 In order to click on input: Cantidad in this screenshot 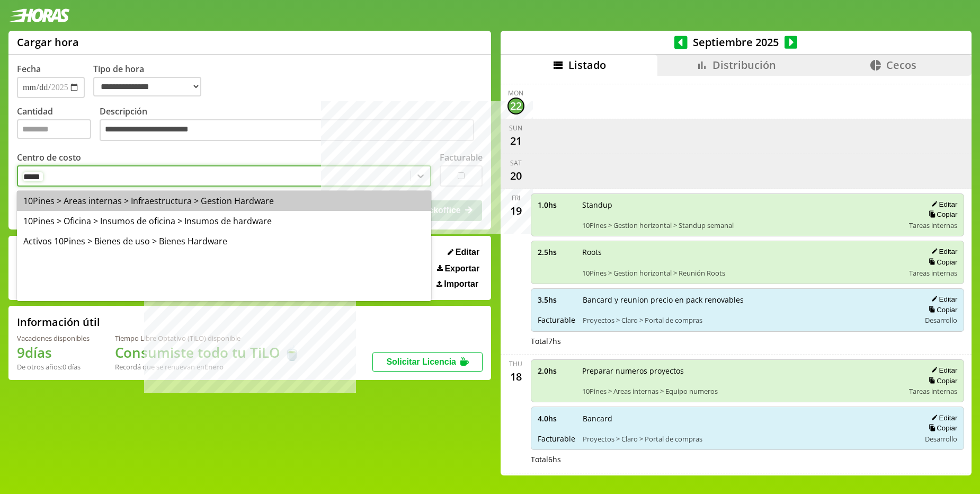, I will do `click(54, 129)`.